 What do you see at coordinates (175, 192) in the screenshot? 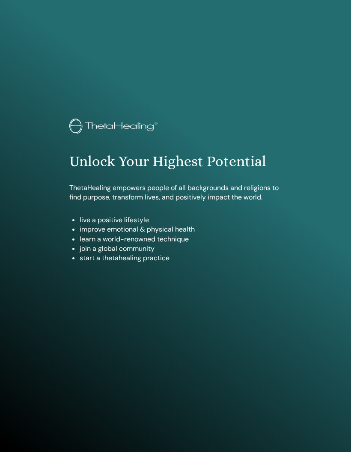
I see `p: ThetaHealing empowers people of all backgrounds and religions to find purpose, transform lives, a...` at bounding box center [175, 192].